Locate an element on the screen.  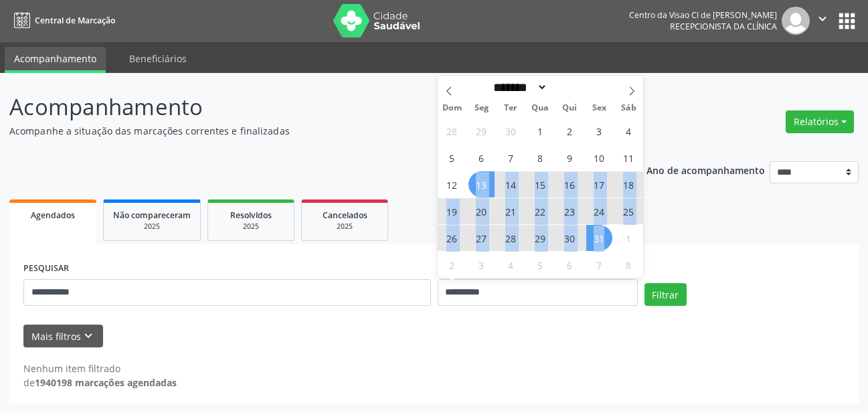
img: img is located at coordinates (796, 21).